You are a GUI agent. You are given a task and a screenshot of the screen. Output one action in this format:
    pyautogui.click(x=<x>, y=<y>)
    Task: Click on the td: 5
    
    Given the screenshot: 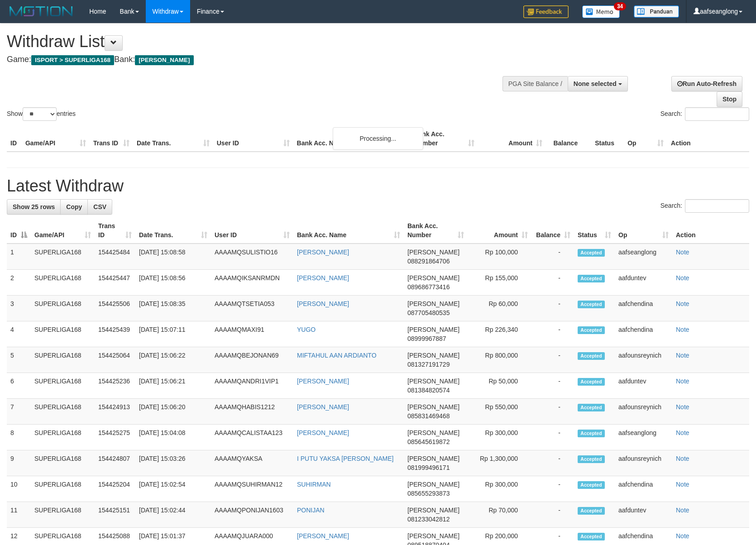 What is the action you would take?
    pyautogui.click(x=19, y=359)
    